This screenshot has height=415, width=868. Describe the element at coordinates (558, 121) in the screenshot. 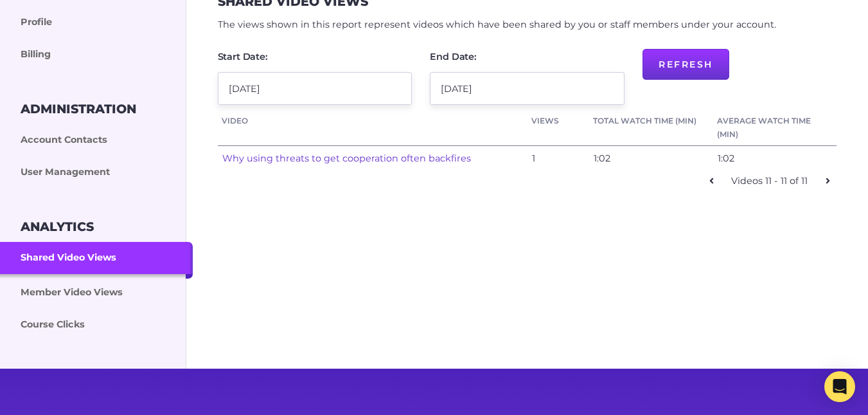

I see `a: Views` at that location.